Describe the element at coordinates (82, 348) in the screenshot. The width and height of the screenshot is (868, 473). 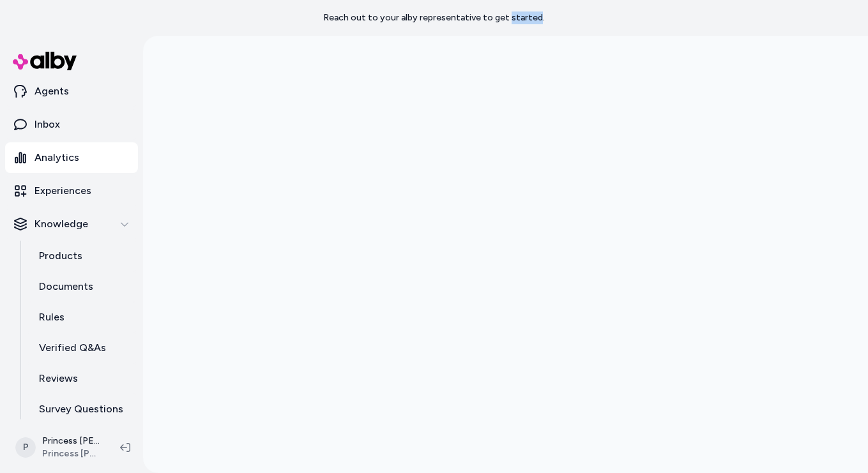
I see `a: Verified Q&As` at that location.